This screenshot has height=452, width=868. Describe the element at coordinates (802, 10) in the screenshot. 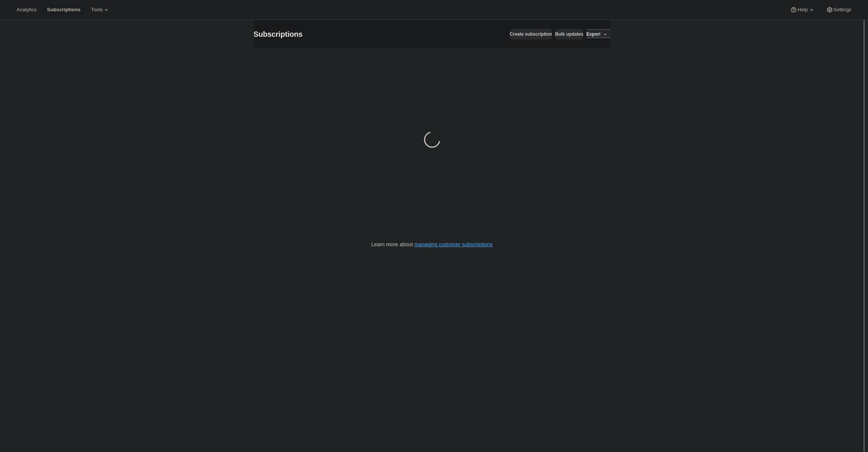

I see `button: Help` at that location.